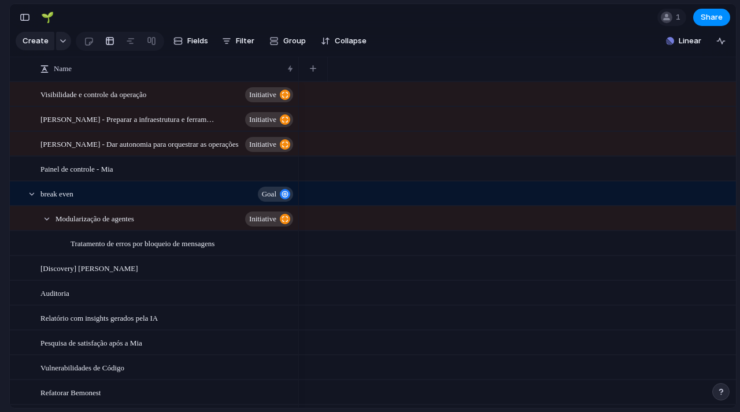 Image resolution: width=740 pixels, height=412 pixels. Describe the element at coordinates (712, 17) in the screenshot. I see `span: Share` at that location.